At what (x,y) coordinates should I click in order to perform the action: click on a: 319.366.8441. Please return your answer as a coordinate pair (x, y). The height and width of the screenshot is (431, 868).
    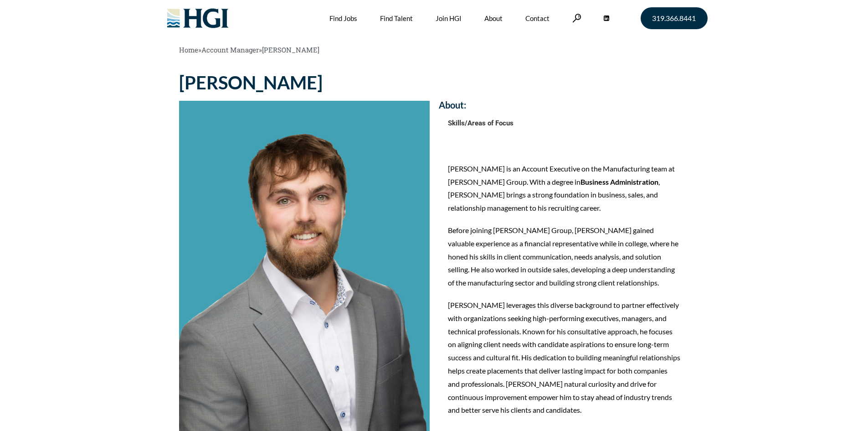
    Looking at the image, I should click on (674, 19).